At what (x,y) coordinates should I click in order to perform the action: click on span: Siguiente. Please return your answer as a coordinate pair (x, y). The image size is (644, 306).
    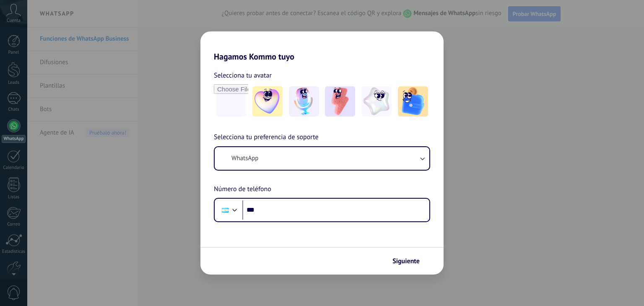
    Looking at the image, I should click on (406, 261).